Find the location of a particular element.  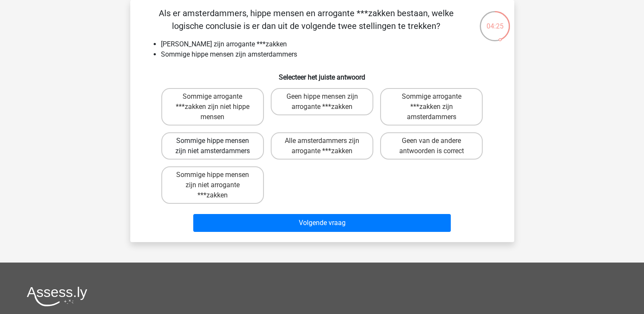

label: Sommige hippe mensen zijn niet amsterdammers is located at coordinates (212, 146).